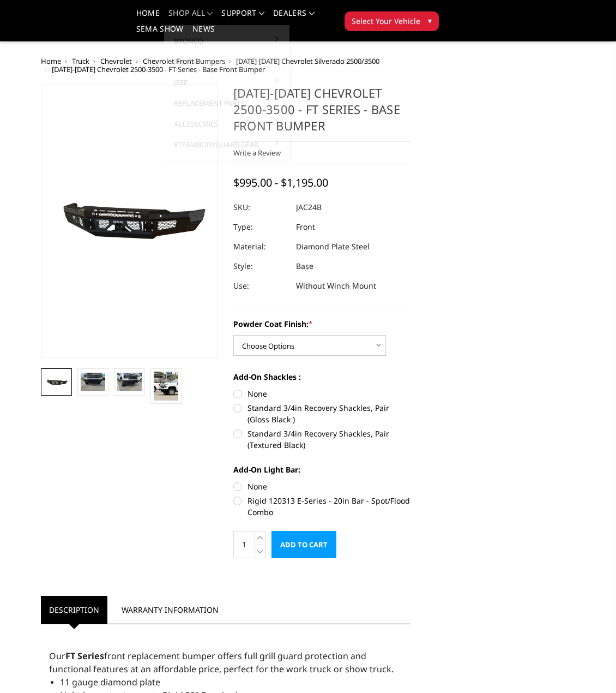  Describe the element at coordinates (170, 609) in the screenshot. I see `a: Warranty Information` at that location.